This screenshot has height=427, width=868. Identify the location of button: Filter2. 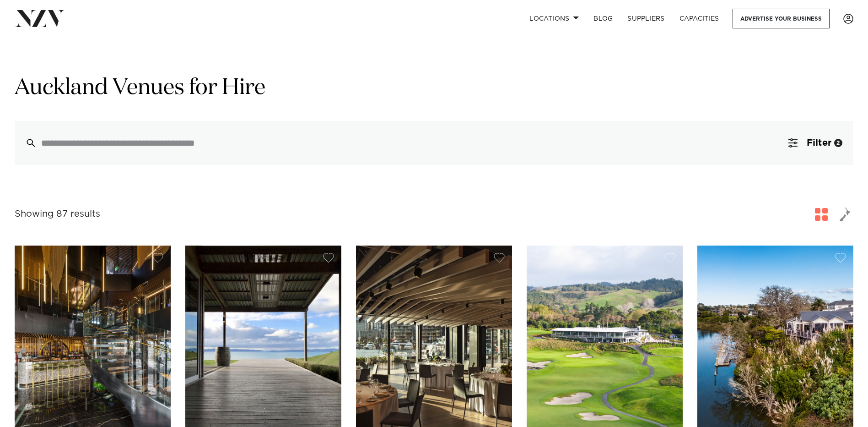
(815, 143).